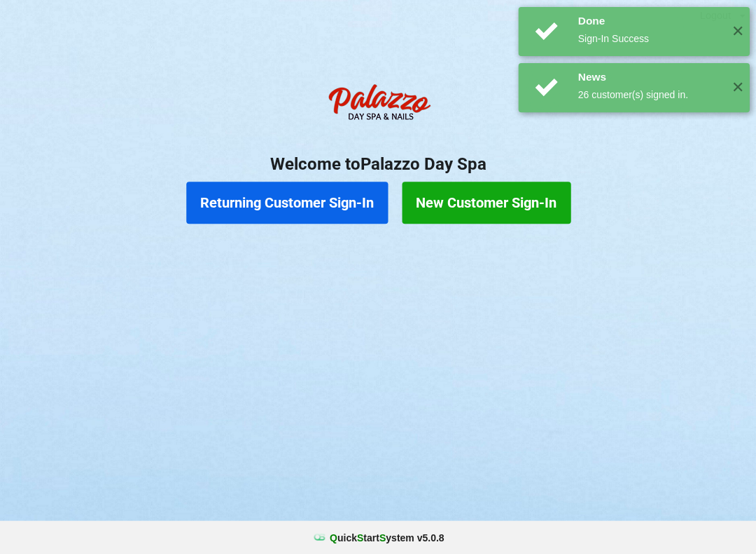 This screenshot has height=554, width=756. I want to click on button: New Customer Sign-In, so click(486, 202).